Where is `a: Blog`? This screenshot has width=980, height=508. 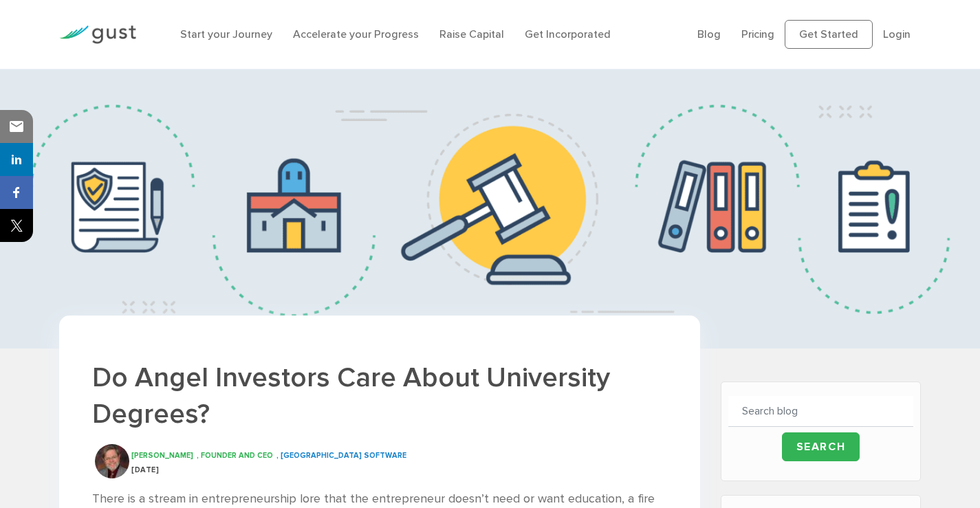
a: Blog is located at coordinates (709, 34).